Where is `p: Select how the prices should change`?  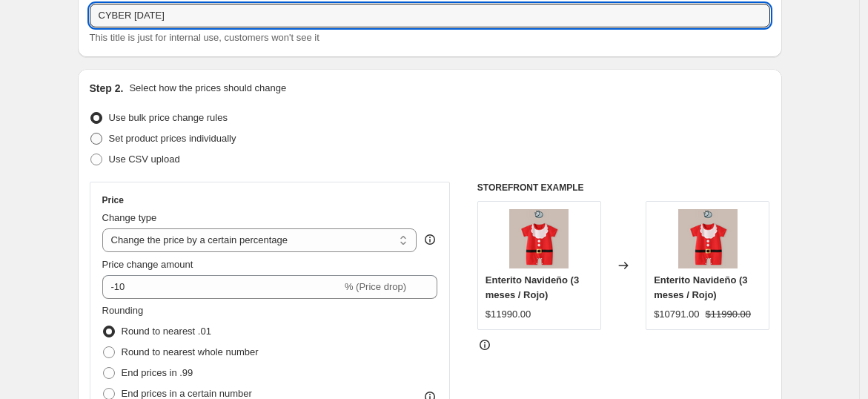
p: Select how the prices should change is located at coordinates (207, 88).